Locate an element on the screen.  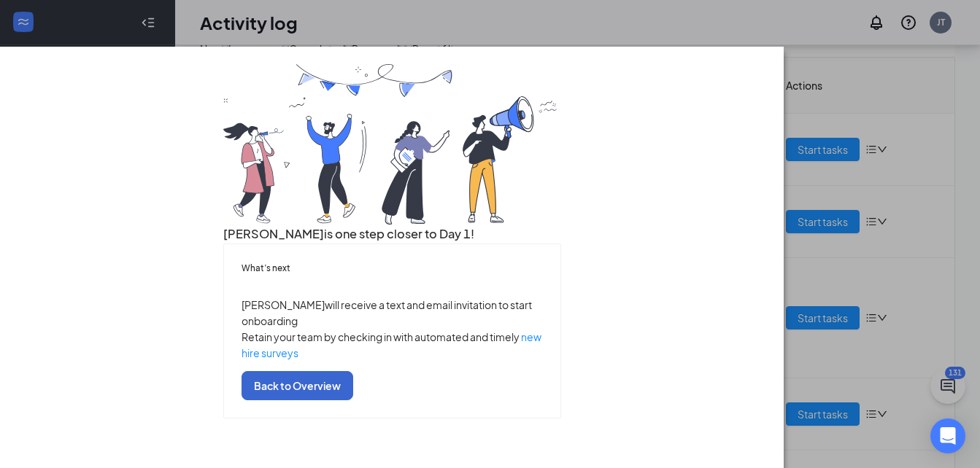
p: Retain your team by checking in with automated and timely is located at coordinates (392, 345).